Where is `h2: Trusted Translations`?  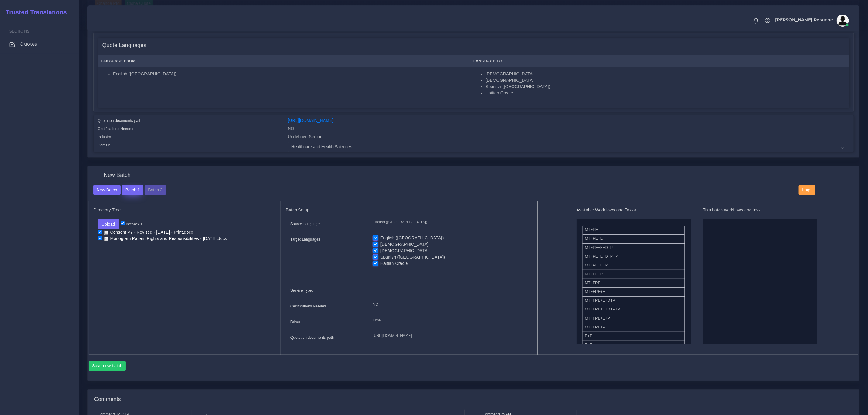
h2: Trusted Translations is located at coordinates (34, 12).